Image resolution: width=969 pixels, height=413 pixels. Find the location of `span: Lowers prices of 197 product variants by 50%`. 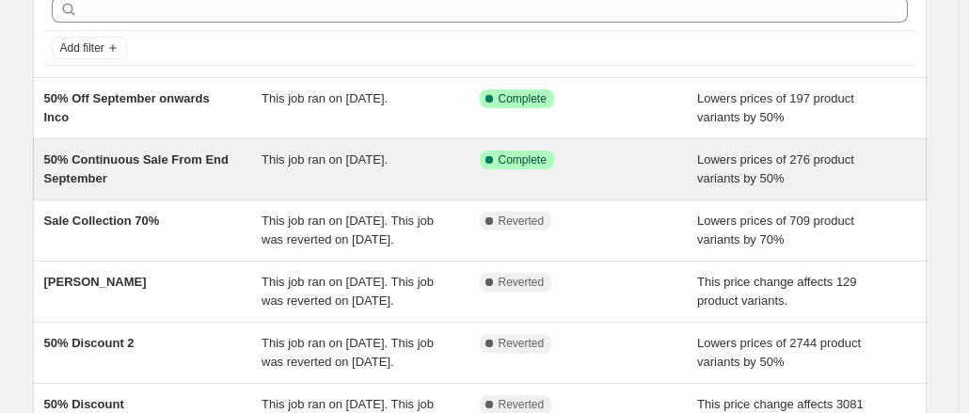

span: Lowers prices of 197 product variants by 50% is located at coordinates (775, 107).